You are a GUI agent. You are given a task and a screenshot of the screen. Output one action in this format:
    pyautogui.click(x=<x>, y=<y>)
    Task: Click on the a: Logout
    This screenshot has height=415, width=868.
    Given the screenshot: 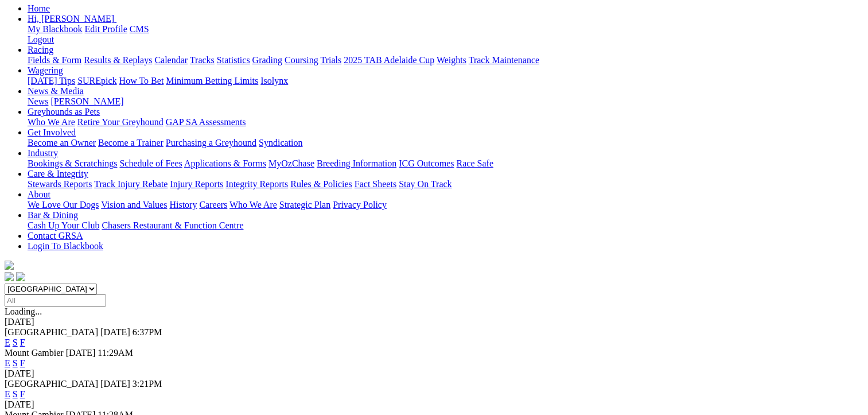 What is the action you would take?
    pyautogui.click(x=41, y=39)
    